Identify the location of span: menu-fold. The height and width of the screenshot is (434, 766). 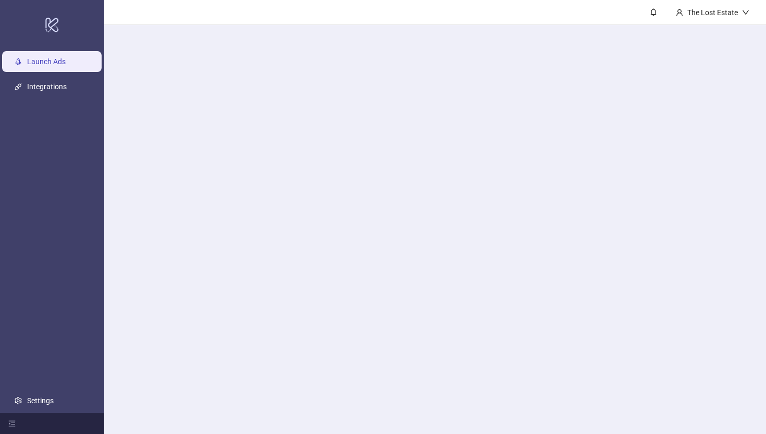
(12, 423).